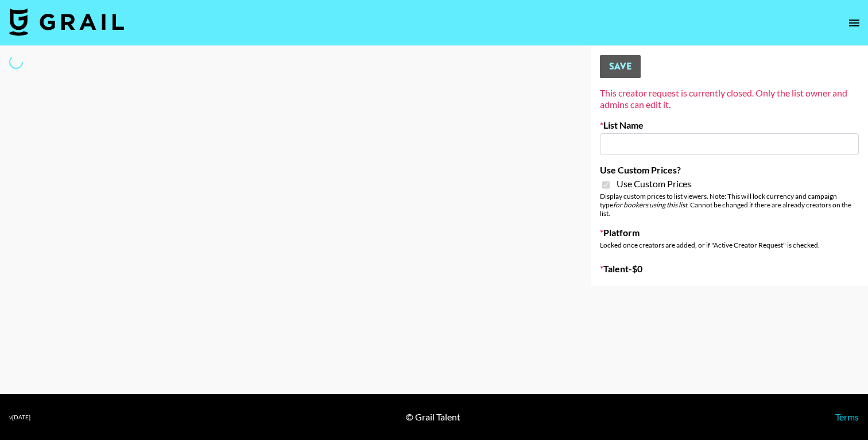 This screenshot has width=868, height=440. What do you see at coordinates (620, 67) in the screenshot?
I see `button: Save` at bounding box center [620, 67].